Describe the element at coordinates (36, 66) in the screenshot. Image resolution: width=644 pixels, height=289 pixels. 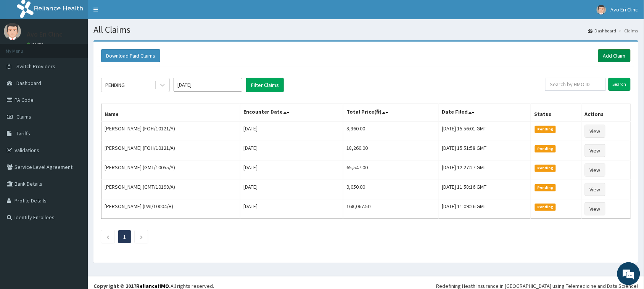
I see `span: Switch Providers` at that location.